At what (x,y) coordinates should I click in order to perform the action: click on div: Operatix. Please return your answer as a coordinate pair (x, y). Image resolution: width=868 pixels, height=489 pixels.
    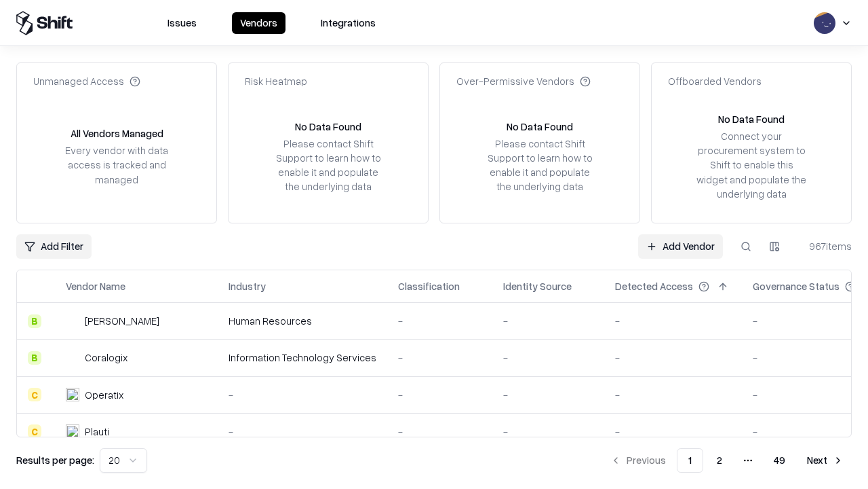
    Looking at the image, I should click on (104, 394).